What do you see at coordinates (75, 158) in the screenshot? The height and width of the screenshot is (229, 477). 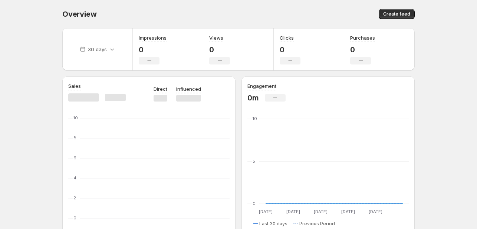 I see `text: 6` at bounding box center [75, 158].